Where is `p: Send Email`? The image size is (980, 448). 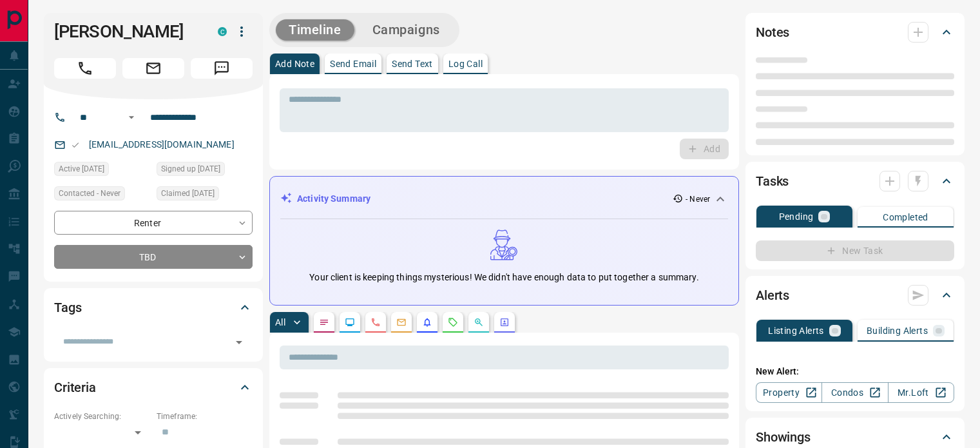 p: Send Email is located at coordinates (353, 64).